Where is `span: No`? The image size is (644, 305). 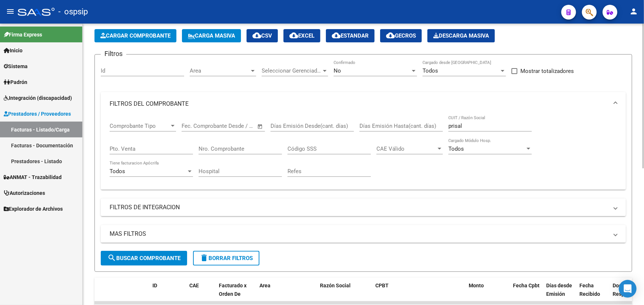 span: No is located at coordinates (337, 71).